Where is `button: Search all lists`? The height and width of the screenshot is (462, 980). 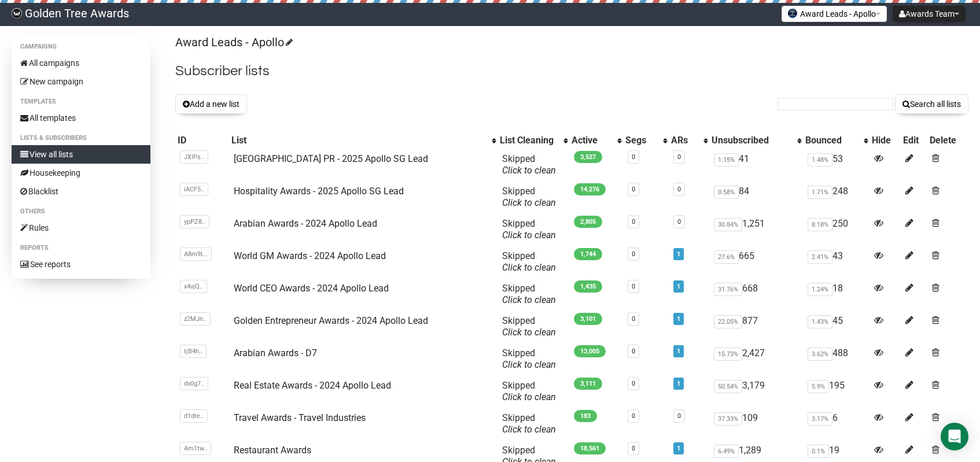
button: Search all lists is located at coordinates (931, 104).